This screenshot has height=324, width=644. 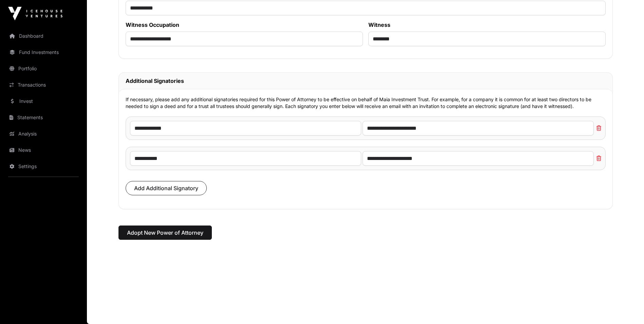 What do you see at coordinates (43, 166) in the screenshot?
I see `a: Settings` at bounding box center [43, 166].